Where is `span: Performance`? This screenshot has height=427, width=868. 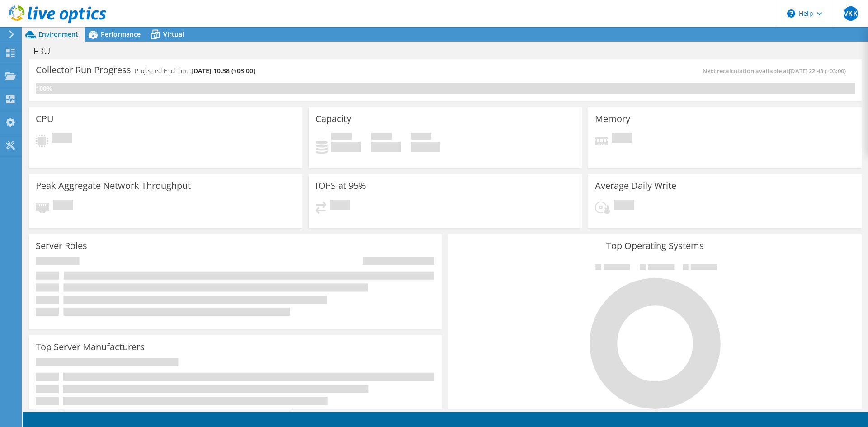
span: Performance is located at coordinates (120, 34).